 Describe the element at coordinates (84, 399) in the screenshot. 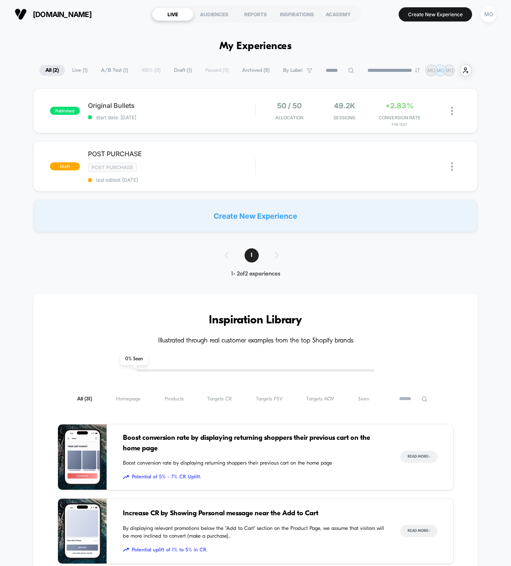

I see `span: All` at that location.